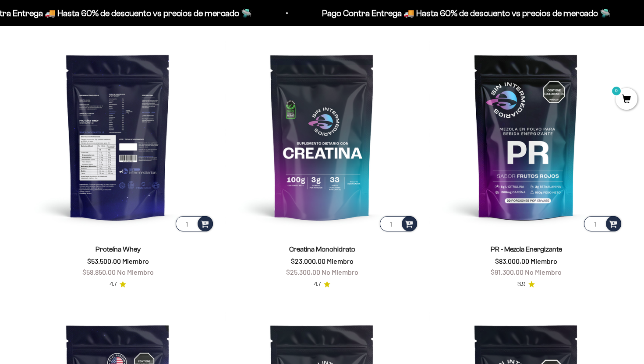 This screenshot has width=644, height=364. What do you see at coordinates (627, 100) in the screenshot?
I see `a: 0` at bounding box center [627, 100].